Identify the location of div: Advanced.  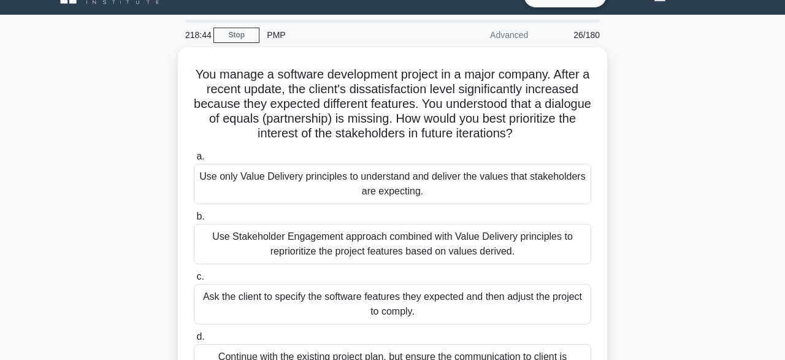
(482, 35).